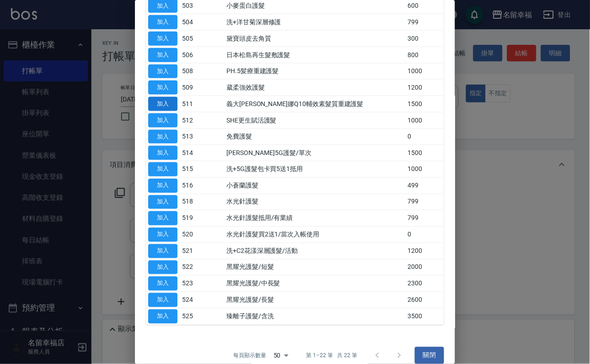 Image resolution: width=590 pixels, height=364 pixels. What do you see at coordinates (191, 186) in the screenshot?
I see `td: 516` at bounding box center [191, 186].